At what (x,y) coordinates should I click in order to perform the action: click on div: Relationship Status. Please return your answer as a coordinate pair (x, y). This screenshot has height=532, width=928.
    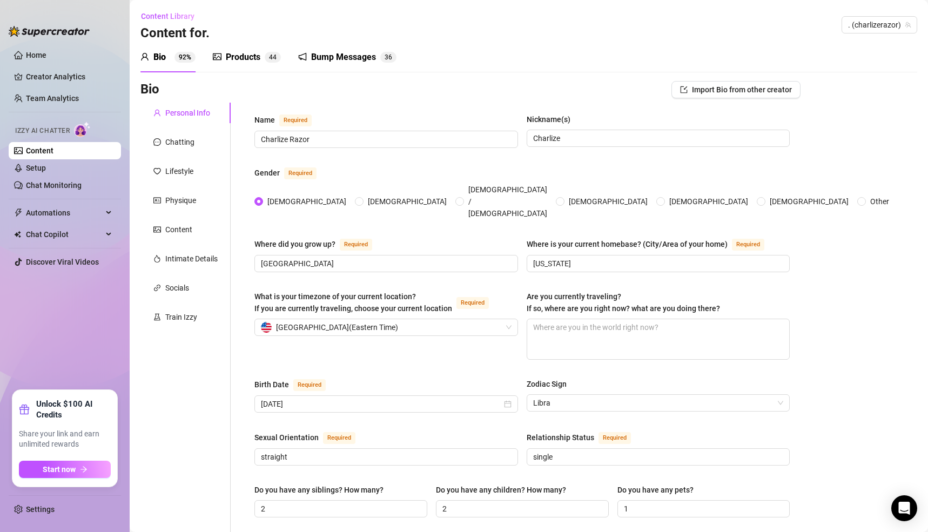
    Looking at the image, I should click on (560, 438).